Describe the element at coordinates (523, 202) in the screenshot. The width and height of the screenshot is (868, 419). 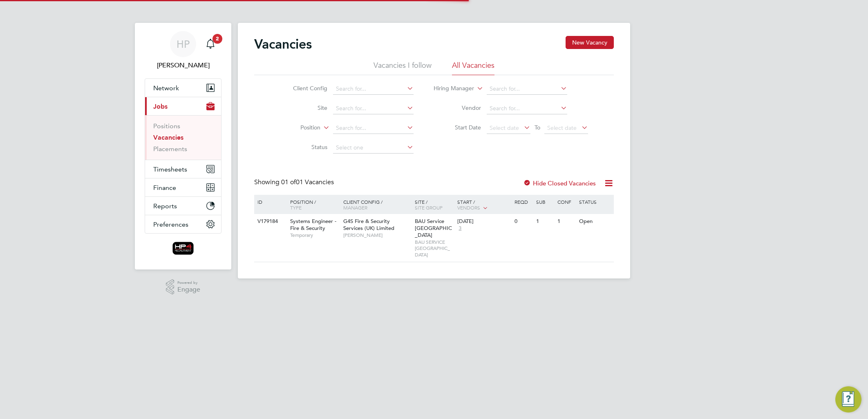
I see `div: Reqd` at that location.